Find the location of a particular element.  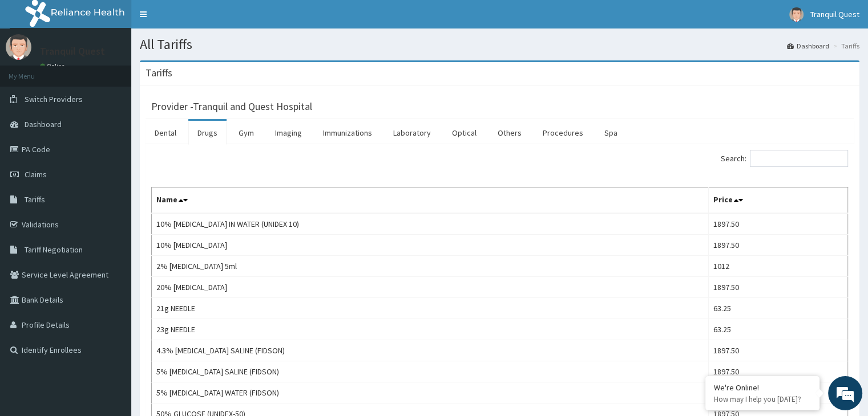

td: 23g NEEDLE is located at coordinates (430, 330).